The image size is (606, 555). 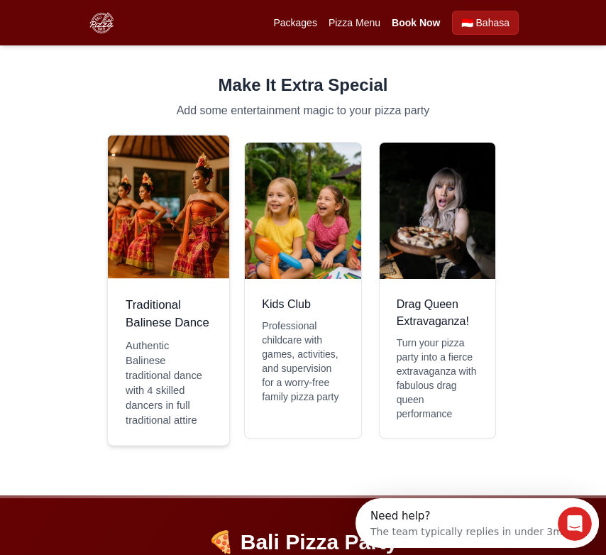 I want to click on p: Turn your pizza party into a fierce extravaganza with fabulous drag queen performance, so click(x=437, y=379).